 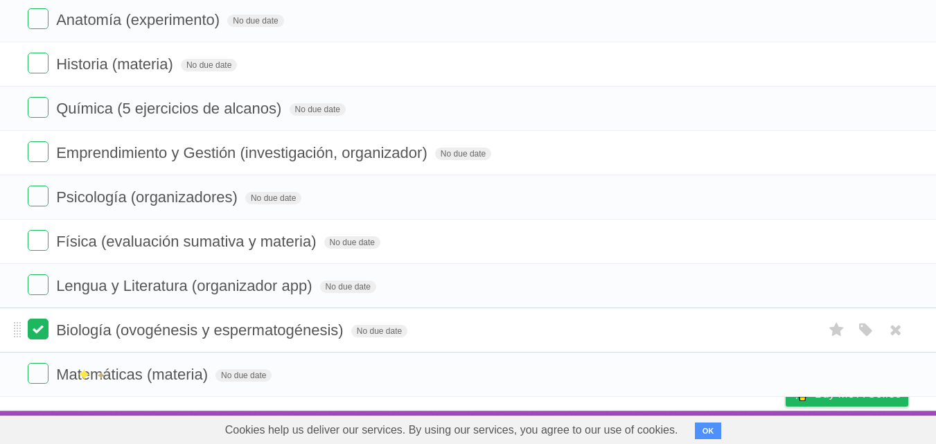 What do you see at coordinates (116, 64) in the screenshot?
I see `span: Historia (materia)` at bounding box center [116, 64].